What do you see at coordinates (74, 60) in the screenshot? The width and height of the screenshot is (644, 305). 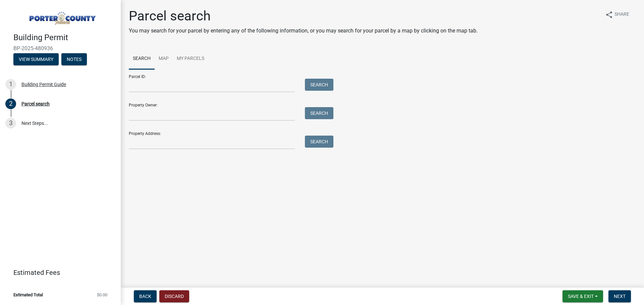 I see `wm-modal-confirm: Notes` at bounding box center [74, 60].